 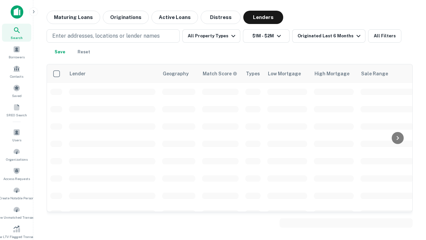 What do you see at coordinates (84, 52) in the screenshot?
I see `button: Reset` at bounding box center [84, 52].